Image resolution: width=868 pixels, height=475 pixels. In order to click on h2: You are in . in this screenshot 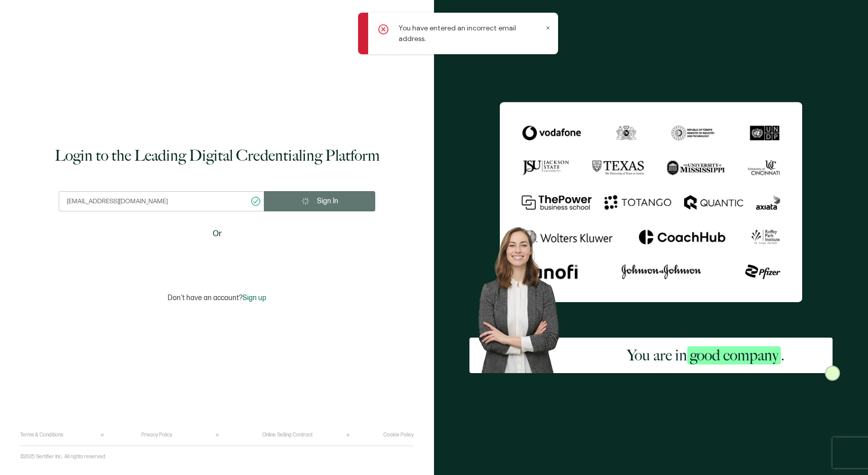, I will do `click(705, 355)`.